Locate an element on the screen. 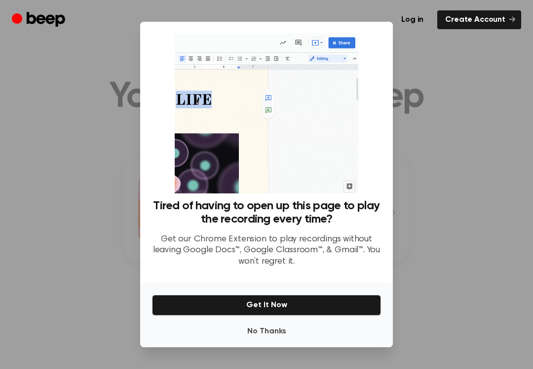  p: Get our Chrome Extension to play recordings without leaving Google Docs™, Google Classroom™, & Gm... is located at coordinates (267, 250).